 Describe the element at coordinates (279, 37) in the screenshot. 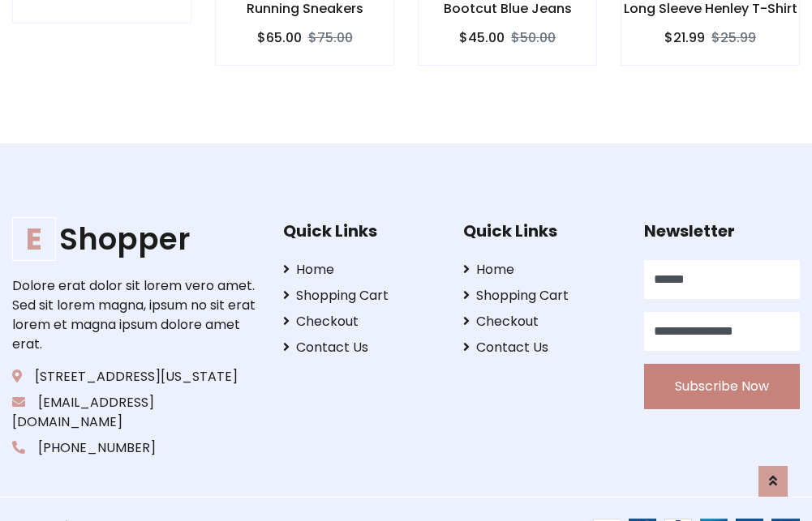

I see `h6: $65.00` at that location.